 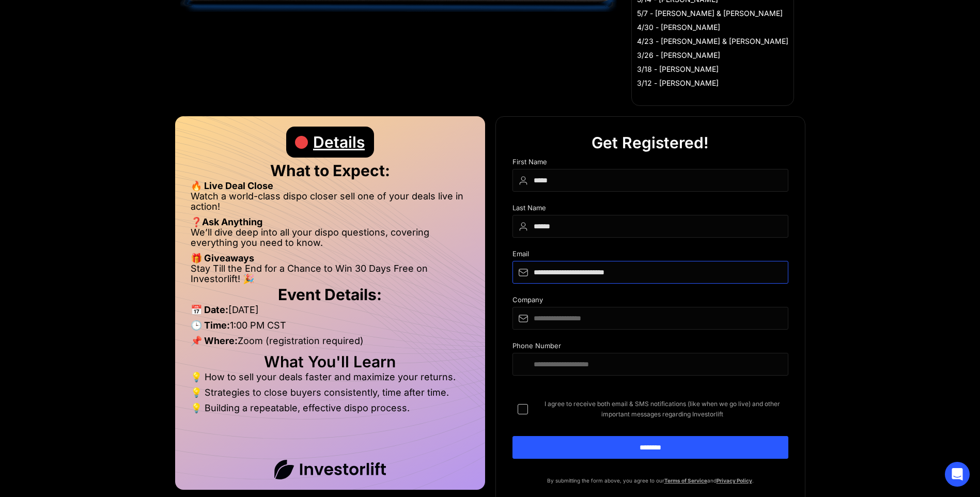 What do you see at coordinates (214, 340) in the screenshot?
I see `strong: 📌 Where:` at bounding box center [214, 340].